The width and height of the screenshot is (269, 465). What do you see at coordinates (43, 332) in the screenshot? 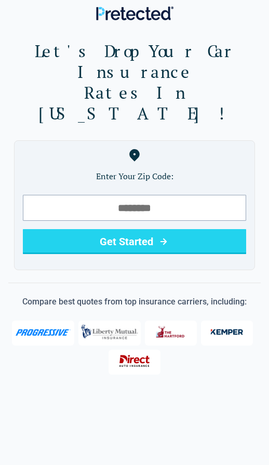
I see `img: Progressive` at bounding box center [43, 332].